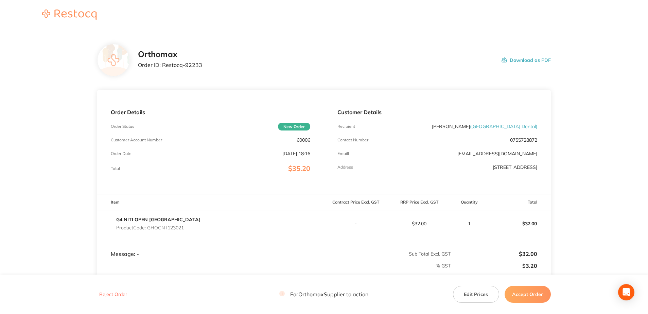 The height and width of the screenshot is (314, 648). Describe the element at coordinates (274, 266) in the screenshot. I see `p: % GST` at that location.